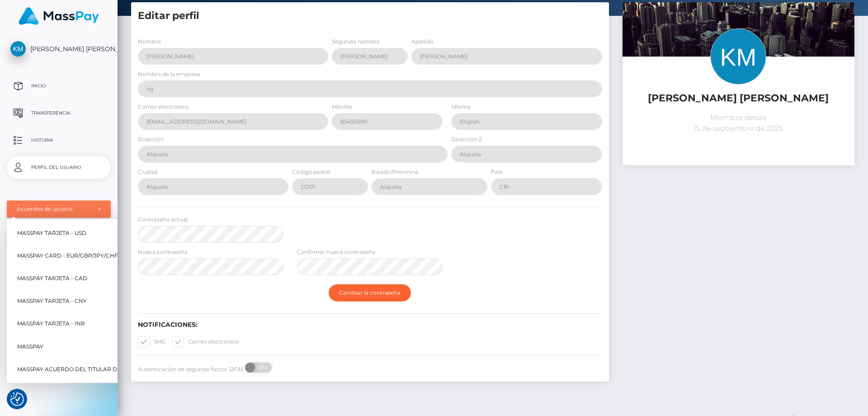  Describe the element at coordinates (356, 42) in the screenshot. I see `label: Segundo nombre` at that location.